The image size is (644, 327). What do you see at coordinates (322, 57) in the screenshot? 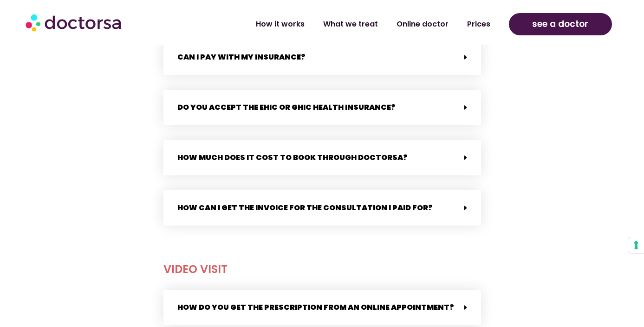
I see `div: Can I pay with my insurance?` at bounding box center [322, 57].